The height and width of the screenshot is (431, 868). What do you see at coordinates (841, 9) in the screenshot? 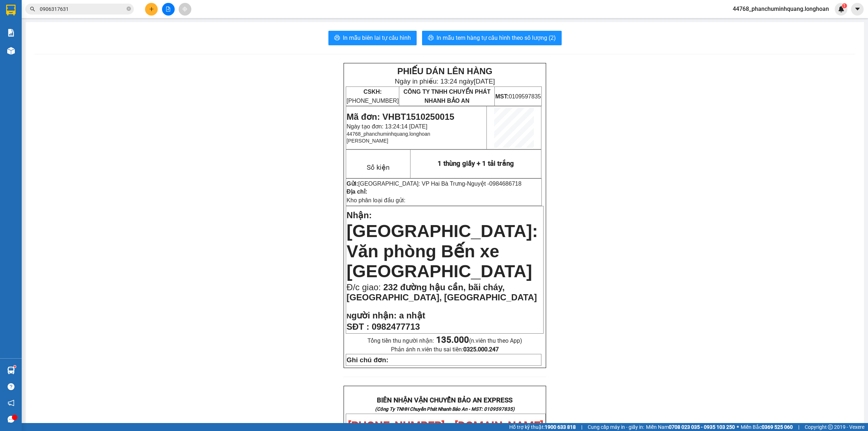
I see `img: icon-new-feature` at bounding box center [841, 9].